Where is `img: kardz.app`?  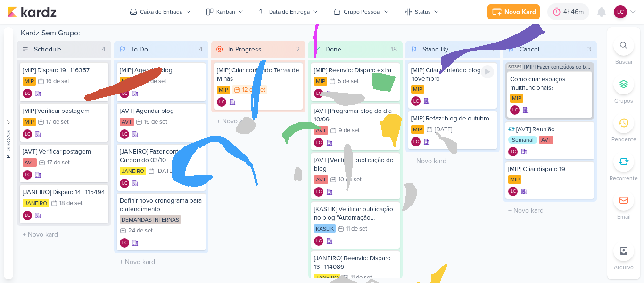
img: kardz.app is located at coordinates (32, 11).